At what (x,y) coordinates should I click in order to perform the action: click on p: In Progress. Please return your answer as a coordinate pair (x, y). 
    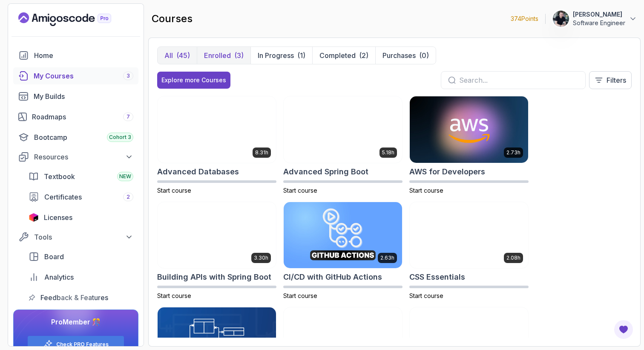
    Looking at the image, I should click on (276, 55).